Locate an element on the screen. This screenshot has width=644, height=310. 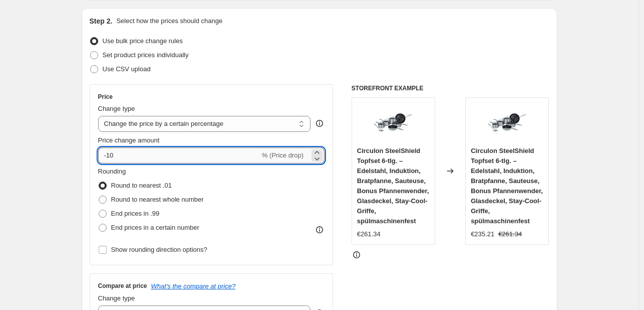
h3: Compare at price is located at coordinates (123, 286).